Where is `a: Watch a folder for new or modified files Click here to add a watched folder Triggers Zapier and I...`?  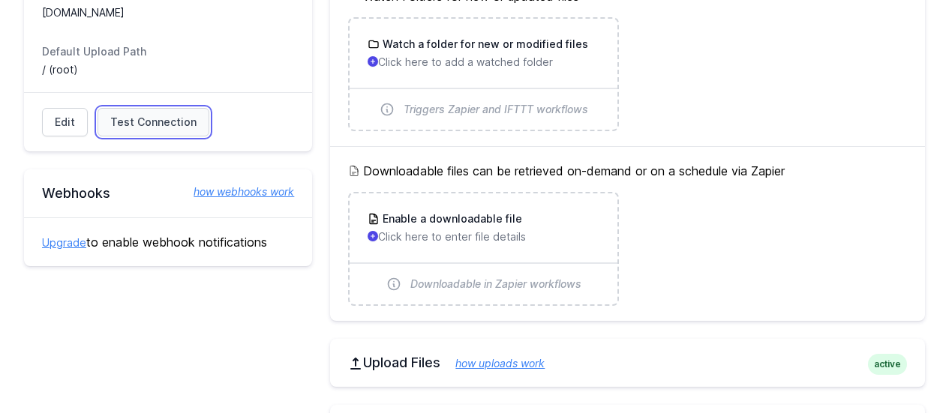 a: Watch a folder for new or modified files Click here to add a watched folder Triggers Zapier and I... is located at coordinates (483, 74).